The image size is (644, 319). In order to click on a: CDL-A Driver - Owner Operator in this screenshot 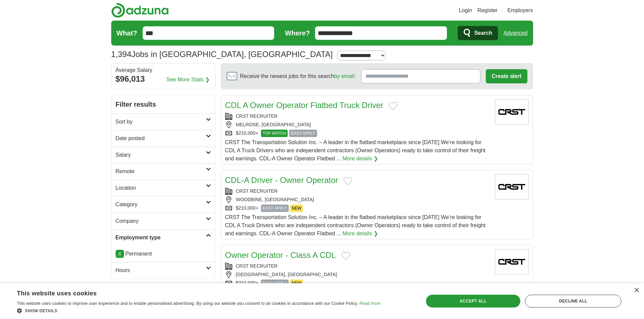, I will do `click(282, 180)`.